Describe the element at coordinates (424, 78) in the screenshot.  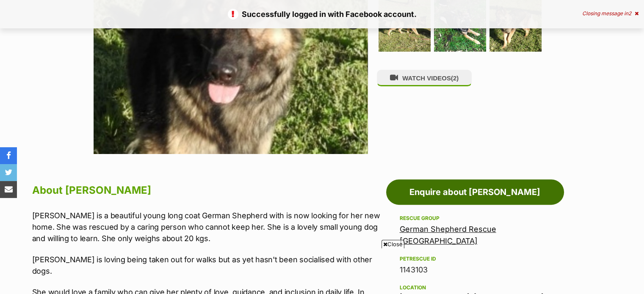
I see `button: WATCH VIDEOS(2)` at that location.